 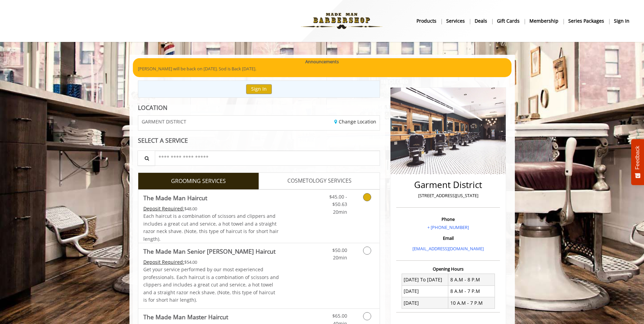 I want to click on h2: Garment District, so click(x=448, y=185).